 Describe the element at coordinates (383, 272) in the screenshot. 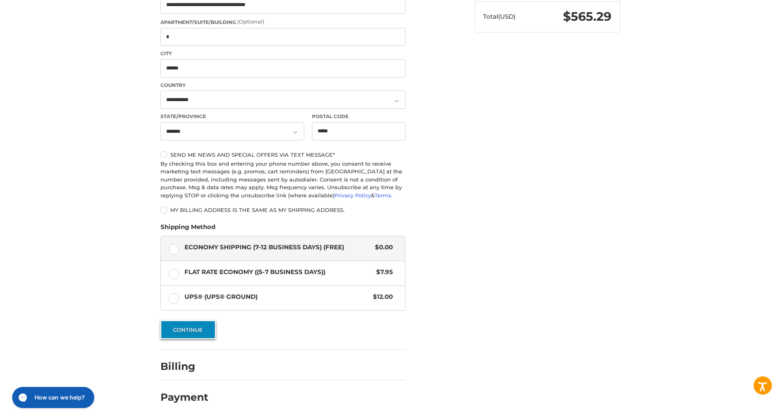

I see `span: $7.95` at that location.